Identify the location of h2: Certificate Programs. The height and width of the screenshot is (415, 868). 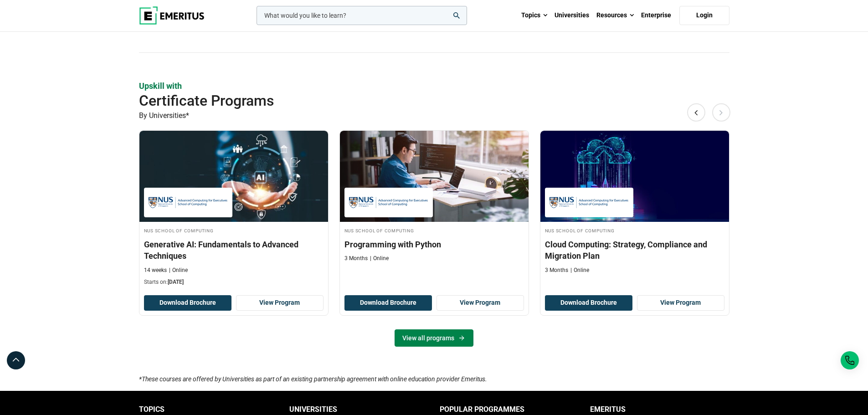
(405, 101).